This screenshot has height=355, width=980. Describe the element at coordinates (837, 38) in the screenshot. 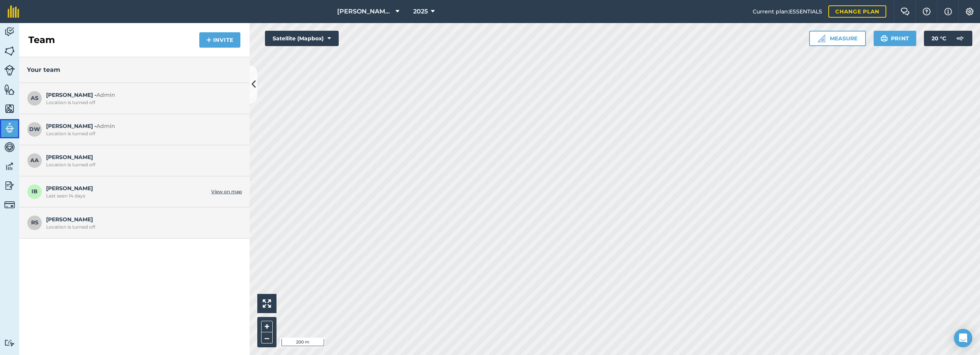

I see `button: Measure` at that location.